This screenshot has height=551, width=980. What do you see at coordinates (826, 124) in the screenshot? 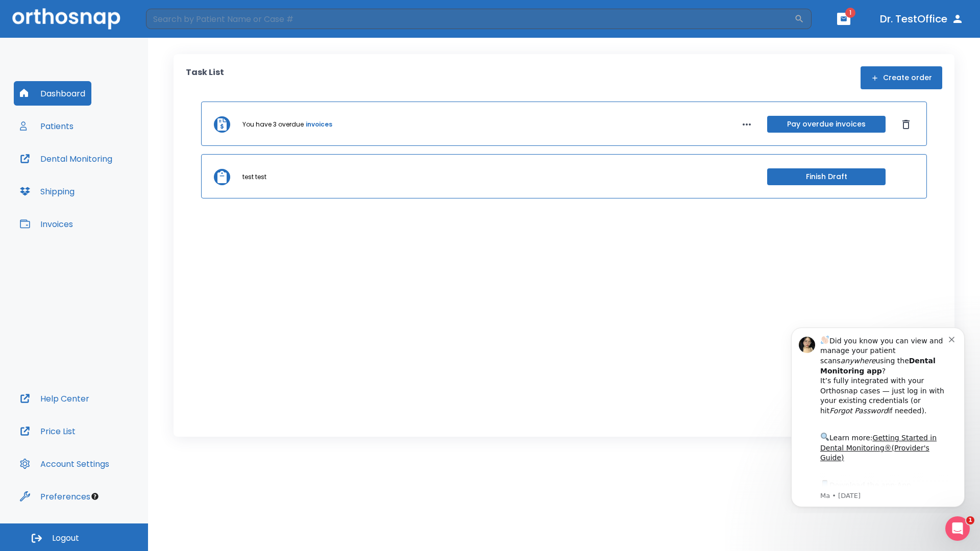
I see `button: Pay overdue invoices` at bounding box center [826, 124].